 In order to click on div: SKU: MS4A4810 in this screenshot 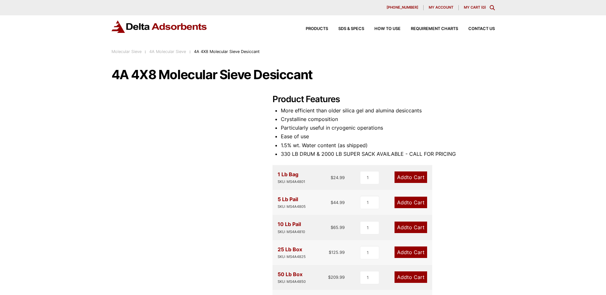, I will do `click(292, 232)`.